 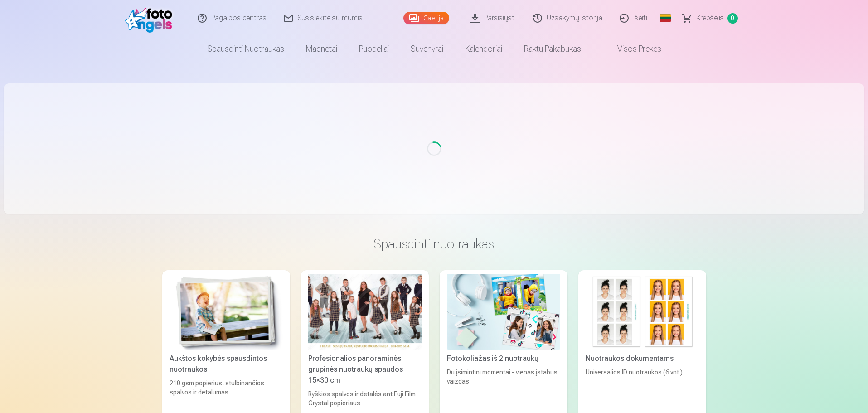 What do you see at coordinates (365, 369) in the screenshot?
I see `div: Profesionalios panoraminės grupinės nuotraukų spaudos 15×30 cm` at bounding box center [365, 369].